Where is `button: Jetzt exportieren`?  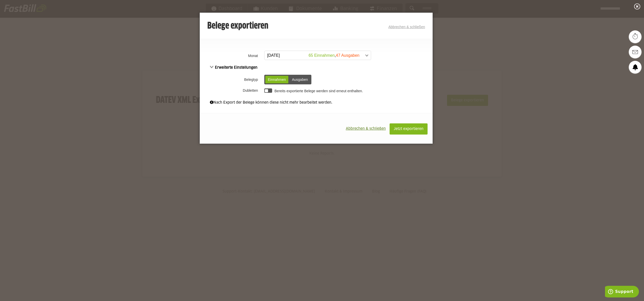 button: Jetzt exportieren is located at coordinates (409, 129).